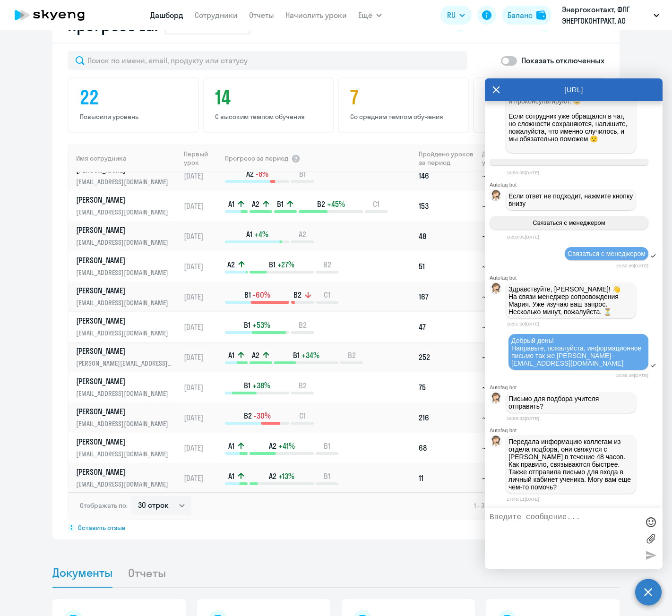  Describe the element at coordinates (270, 116) in the screenshot. I see `p: С высоким темпом обучения` at that location.